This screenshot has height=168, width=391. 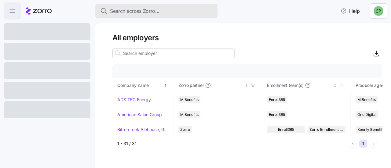 I want to click on span: Producer agency, so click(x=372, y=86).